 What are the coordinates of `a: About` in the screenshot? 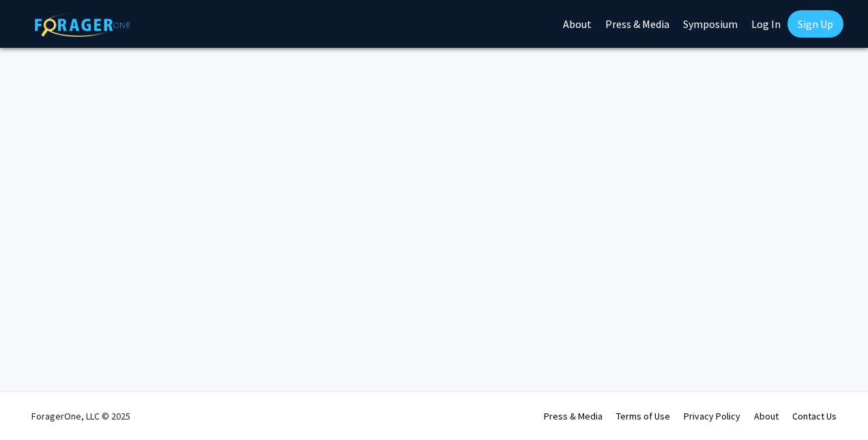 It's located at (767, 416).